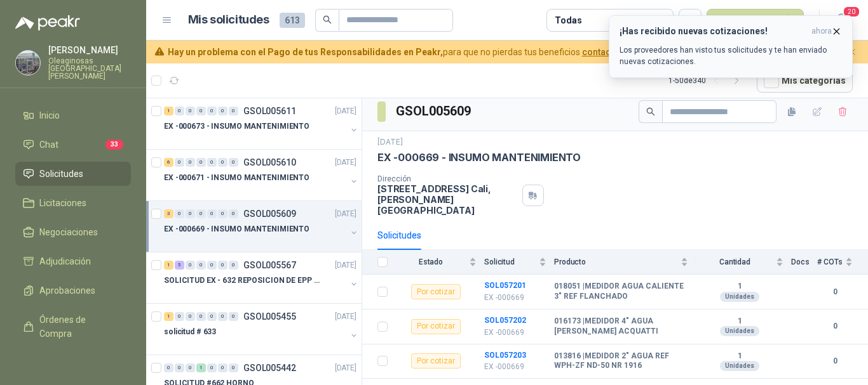  What do you see at coordinates (190, 332) in the screenshot?
I see `p: solicitud # 633` at bounding box center [190, 332].